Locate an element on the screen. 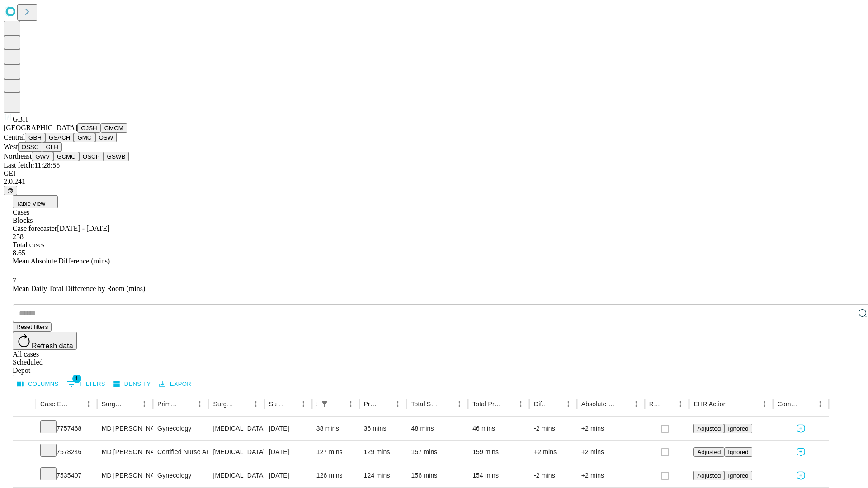 This screenshot has height=488, width=868. span: Last fetch: 11:28:55 is located at coordinates (32, 165).